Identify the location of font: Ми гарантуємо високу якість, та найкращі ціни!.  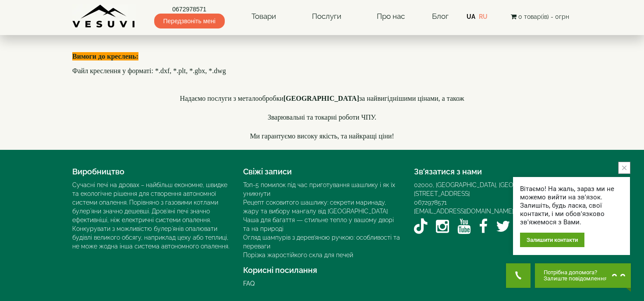
(321, 136).